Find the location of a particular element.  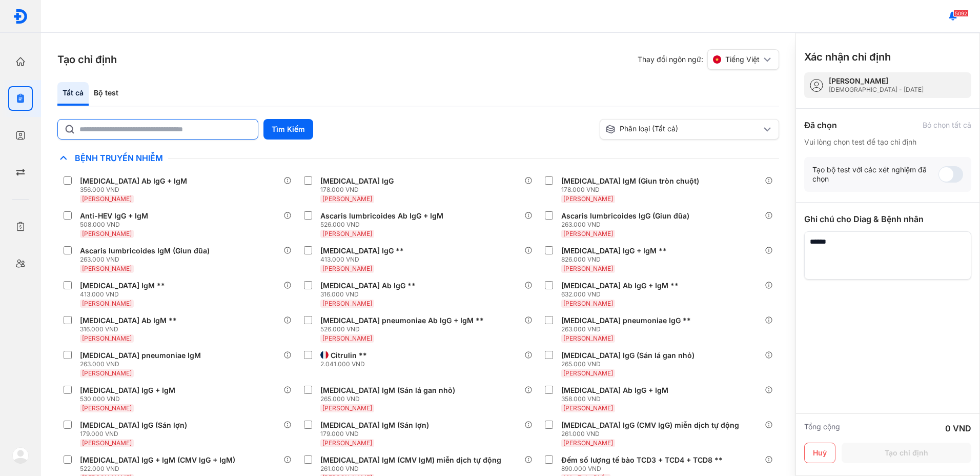

div: 358.000 VND is located at coordinates (616, 399).